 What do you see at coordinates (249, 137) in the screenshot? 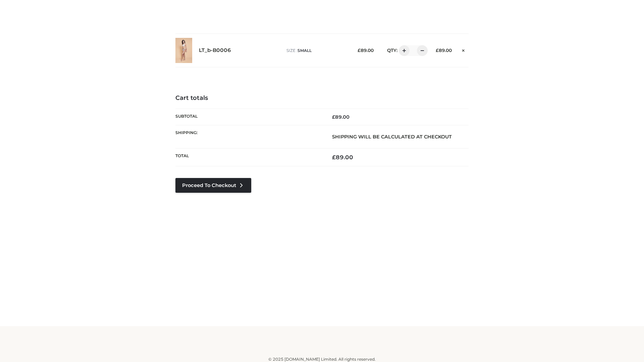
I see `th: Shipping:` at bounding box center [249, 137].